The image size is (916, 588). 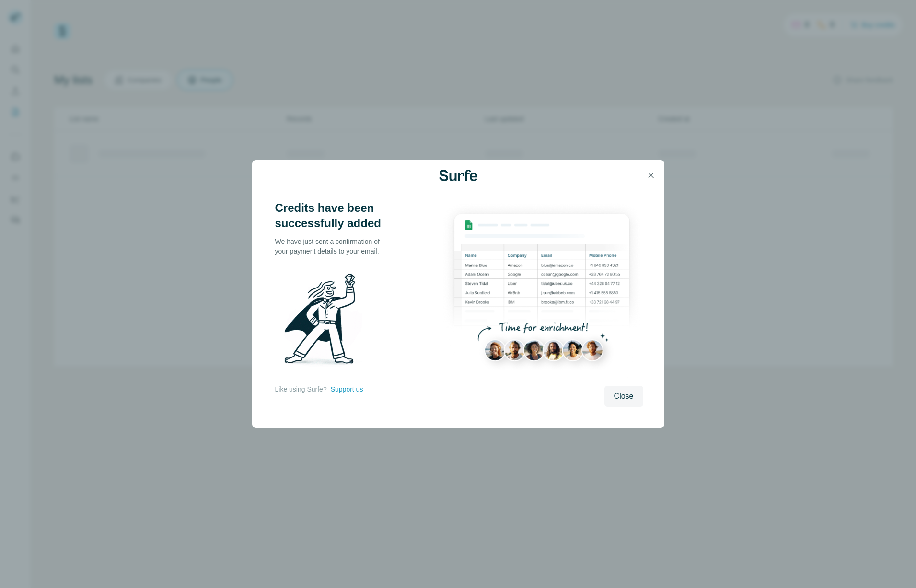 What do you see at coordinates (347, 389) in the screenshot?
I see `button: Support us` at bounding box center [347, 389].